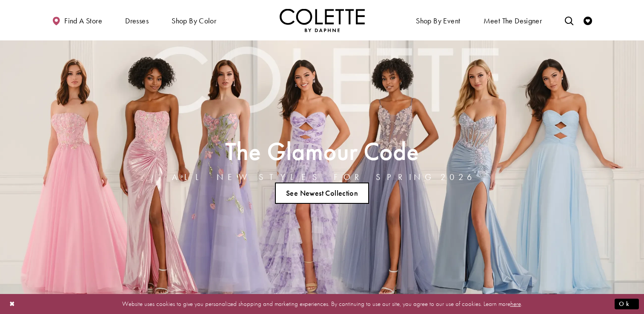 The width and height of the screenshot is (644, 314). What do you see at coordinates (322, 193) in the screenshot?
I see `a: See Newest Collection The Glamour Code ALL NEW STYLES FOR SPRING 2026` at bounding box center [322, 193].